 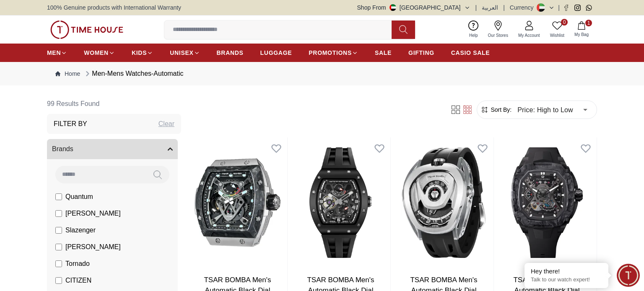 What do you see at coordinates (421, 53) in the screenshot?
I see `span: GIFTING` at bounding box center [421, 53].